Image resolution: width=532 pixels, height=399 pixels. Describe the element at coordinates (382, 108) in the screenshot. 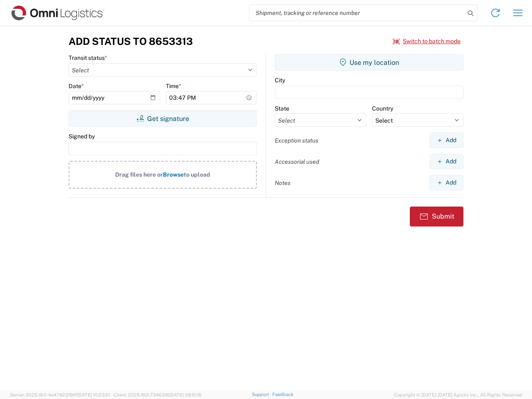

I see `label: Country` at that location.